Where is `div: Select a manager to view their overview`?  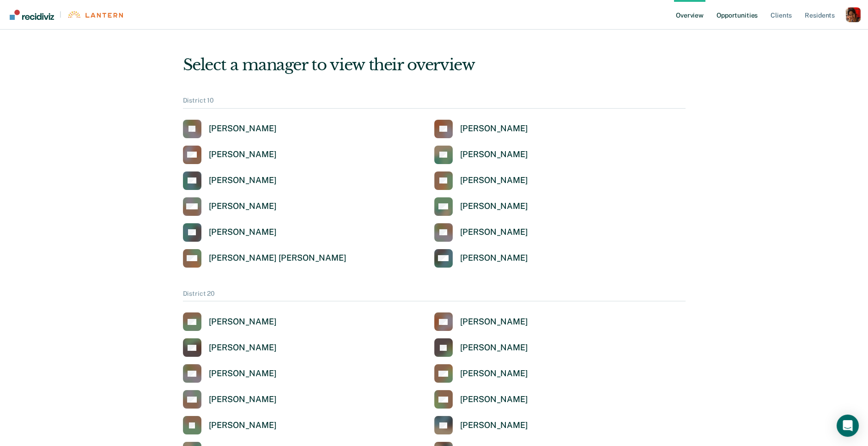
div: Select a manager to view their overview is located at coordinates (434, 64).